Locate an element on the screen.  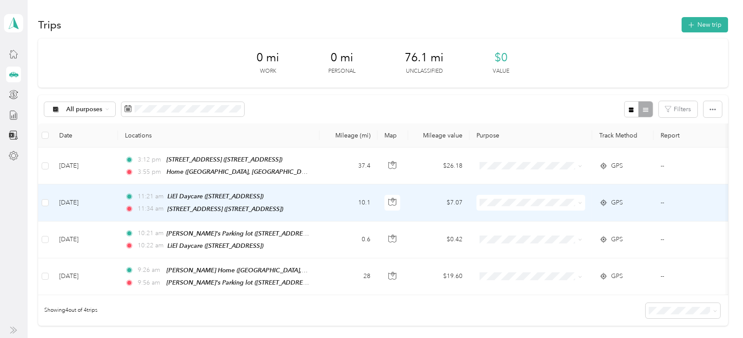
th: Mileage value is located at coordinates (439, 135).